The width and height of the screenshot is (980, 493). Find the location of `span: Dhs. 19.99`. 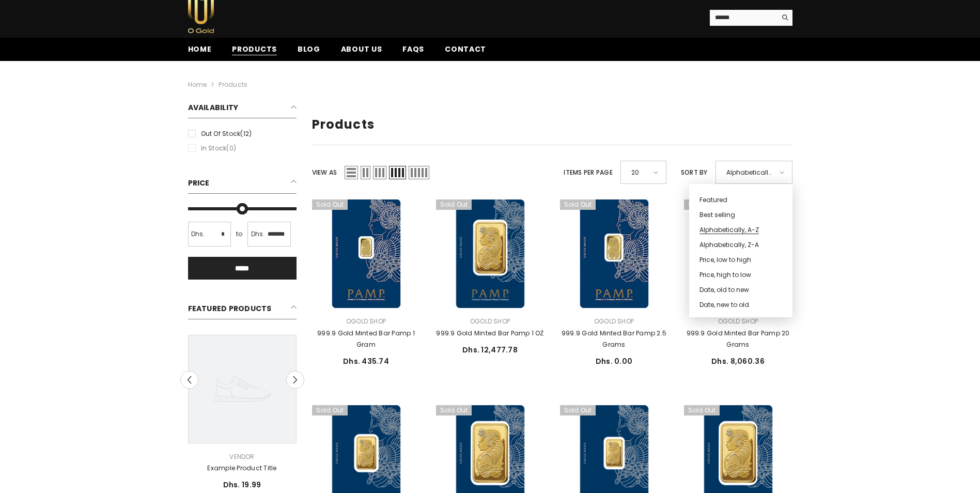

span: Dhs. 19.99 is located at coordinates (242, 485).